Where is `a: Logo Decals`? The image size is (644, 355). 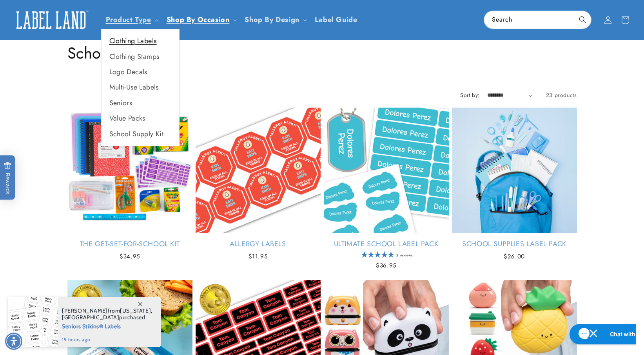
a: Logo Decals is located at coordinates (141, 72).